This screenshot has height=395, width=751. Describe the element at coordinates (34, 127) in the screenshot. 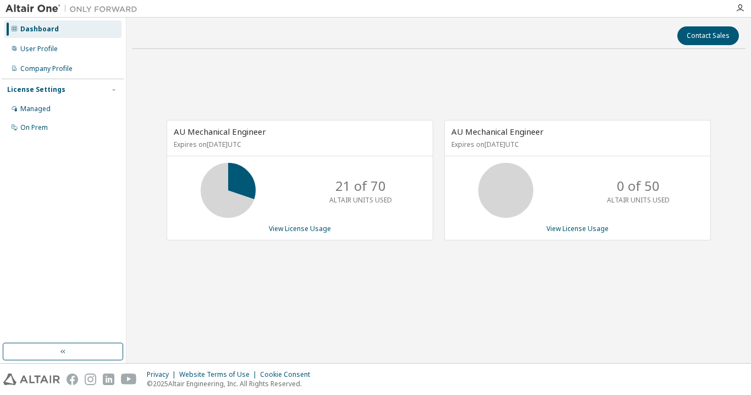

I see `div: On Prem` at that location.